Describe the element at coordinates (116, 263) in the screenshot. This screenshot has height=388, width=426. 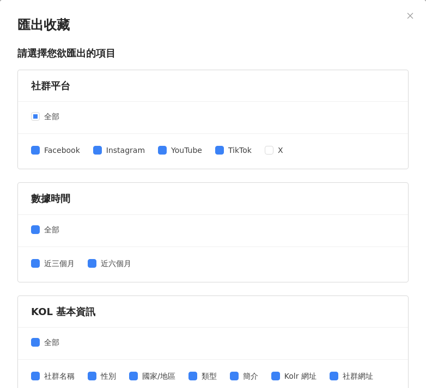
I see `span: 近六個月` at that location.